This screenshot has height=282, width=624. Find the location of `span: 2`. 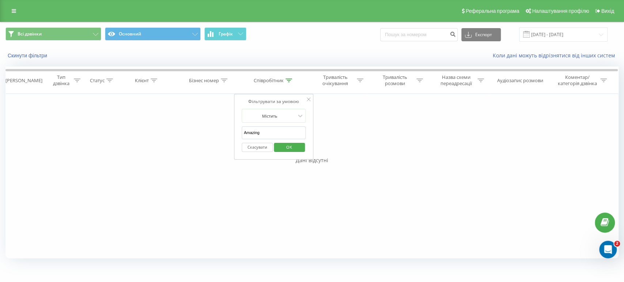

span: 2 is located at coordinates (617, 244).